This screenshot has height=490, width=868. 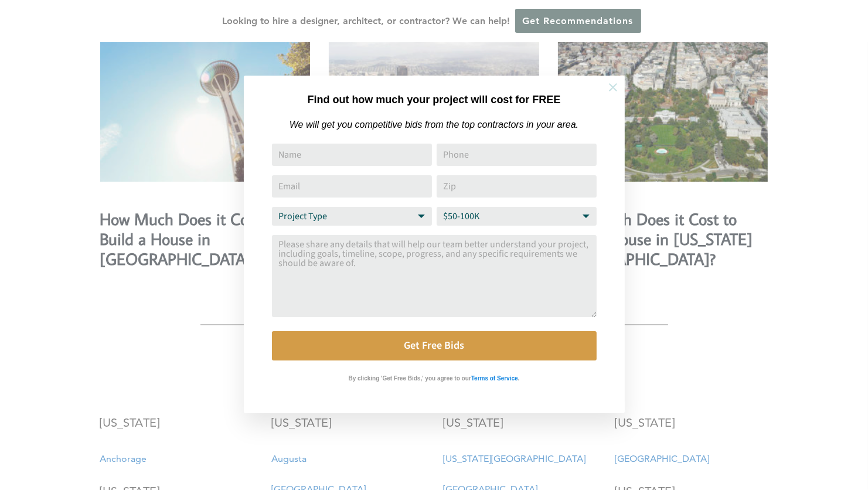 What do you see at coordinates (434, 276) in the screenshot?
I see `textarea: Comment or Message` at bounding box center [434, 276].